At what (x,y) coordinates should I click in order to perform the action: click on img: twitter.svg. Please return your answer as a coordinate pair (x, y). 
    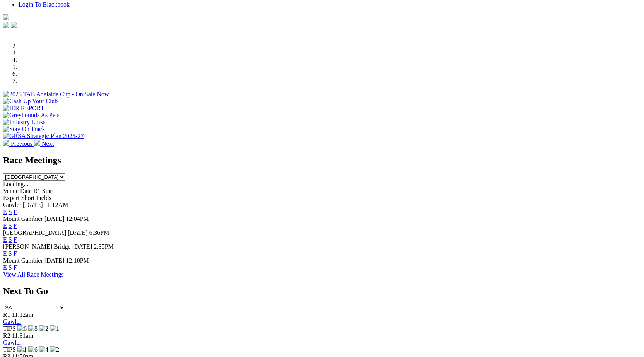
    Looking at the image, I should click on (14, 25).